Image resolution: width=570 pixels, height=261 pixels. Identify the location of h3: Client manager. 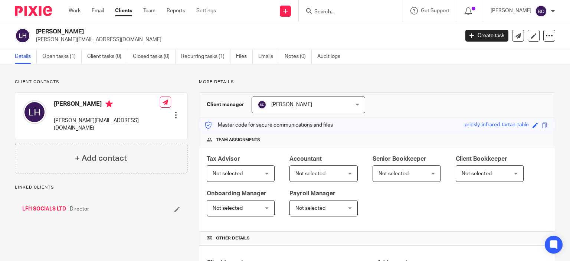
(225, 105).